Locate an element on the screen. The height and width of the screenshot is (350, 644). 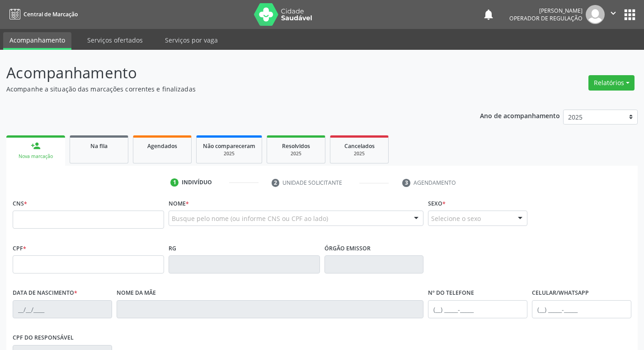
button: Relatórios is located at coordinates (611, 83).